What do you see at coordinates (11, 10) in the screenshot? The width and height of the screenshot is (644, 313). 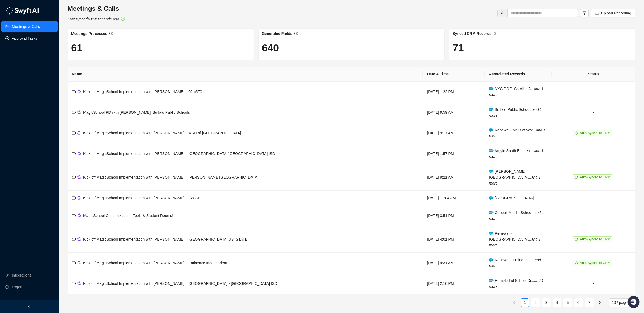 I see `img: Swyft AI` at bounding box center [11, 10].